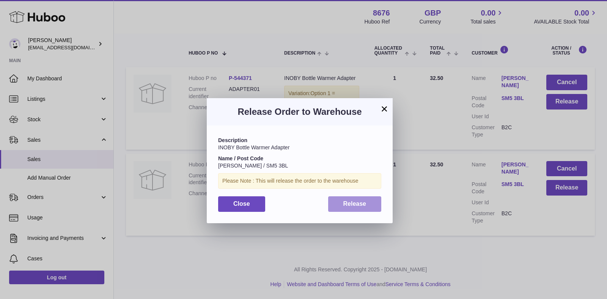  Describe the element at coordinates (242, 204) in the screenshot. I see `span: Close` at that location.